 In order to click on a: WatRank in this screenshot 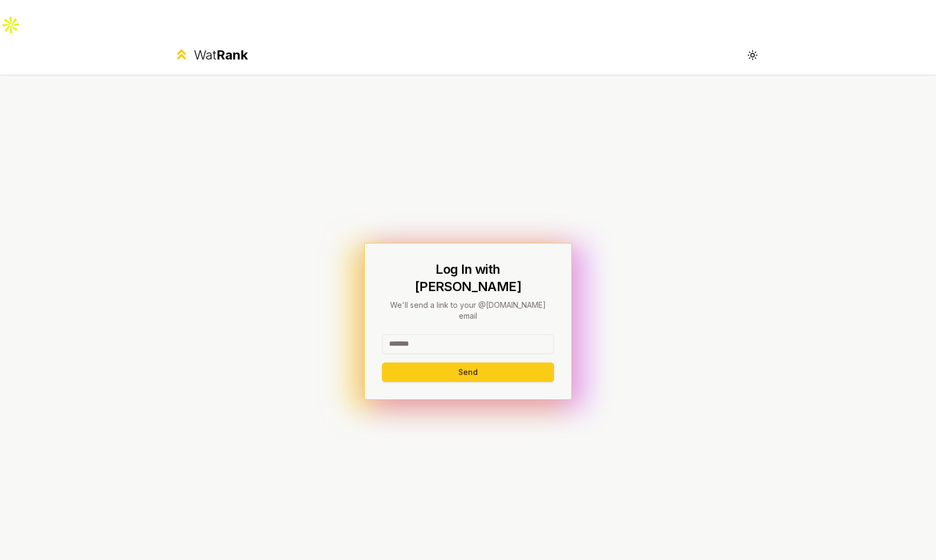, I will do `click(211, 55)`.